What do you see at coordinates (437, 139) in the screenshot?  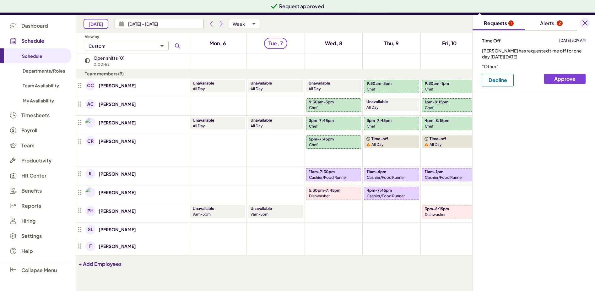 I see `p: Time-off` at bounding box center [437, 139].